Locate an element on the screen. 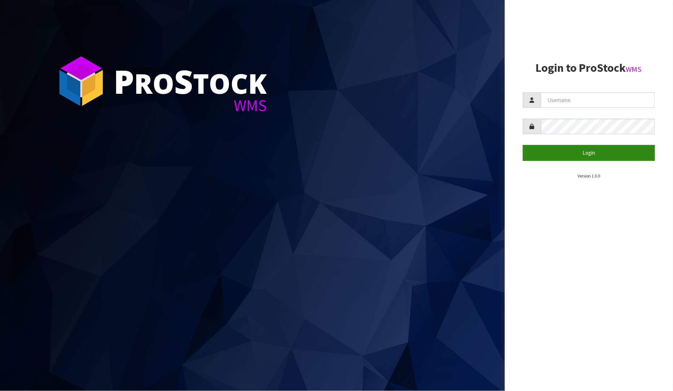 This screenshot has height=391, width=673. div: WMS is located at coordinates (190, 105).